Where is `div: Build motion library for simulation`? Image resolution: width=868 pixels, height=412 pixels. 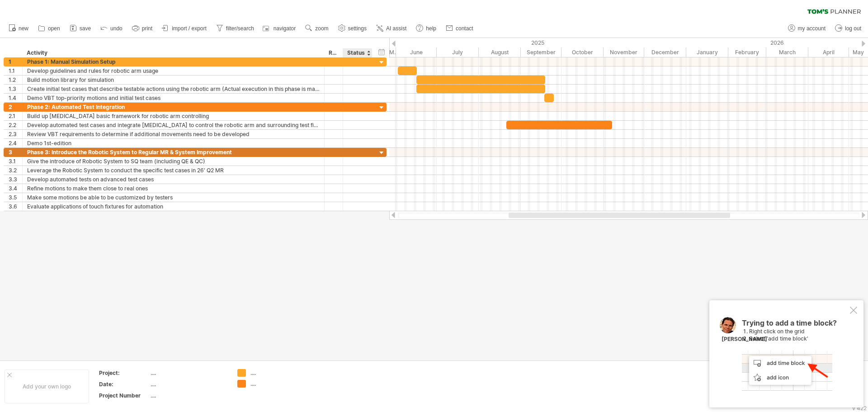
div: Build motion library for simulation is located at coordinates (173, 79).